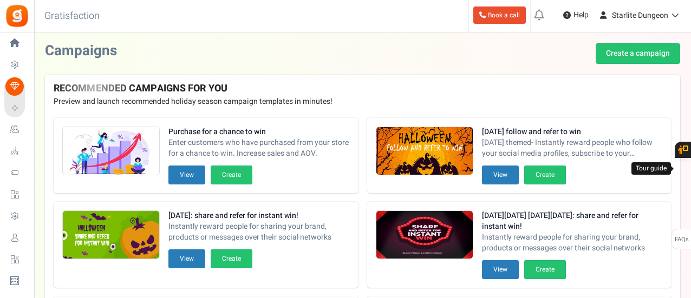  I want to click on span: Help, so click(579, 15).